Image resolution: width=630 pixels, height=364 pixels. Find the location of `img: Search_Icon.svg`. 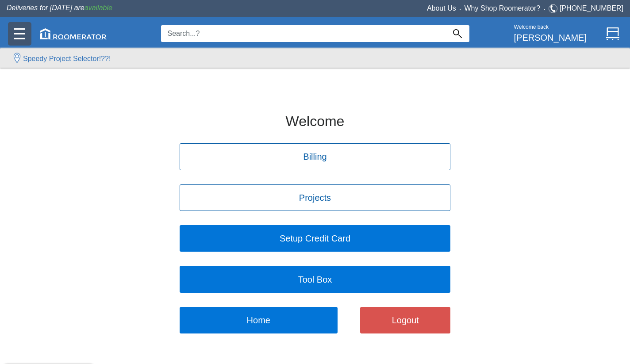

img: Search_Icon.svg is located at coordinates (457, 33).